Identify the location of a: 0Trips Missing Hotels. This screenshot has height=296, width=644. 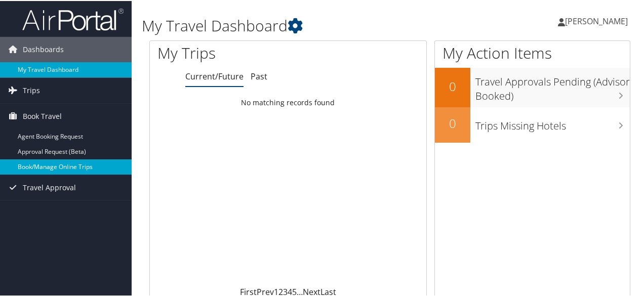
(532, 124).